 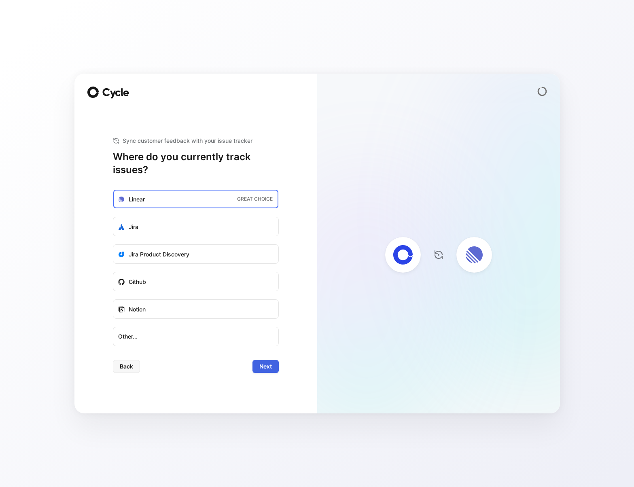 What do you see at coordinates (265, 366) in the screenshot?
I see `button: Next` at bounding box center [265, 366].